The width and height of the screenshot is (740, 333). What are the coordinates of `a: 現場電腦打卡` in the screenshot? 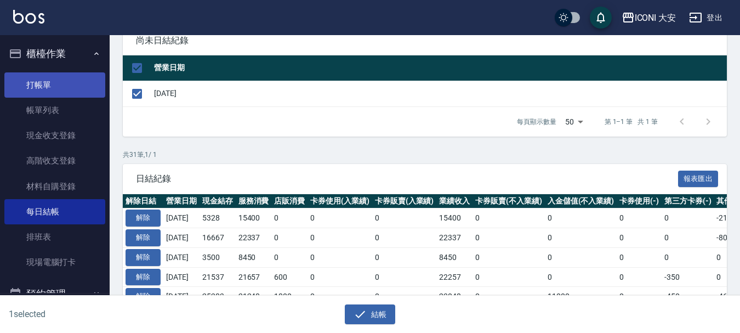 It's located at (55, 262).